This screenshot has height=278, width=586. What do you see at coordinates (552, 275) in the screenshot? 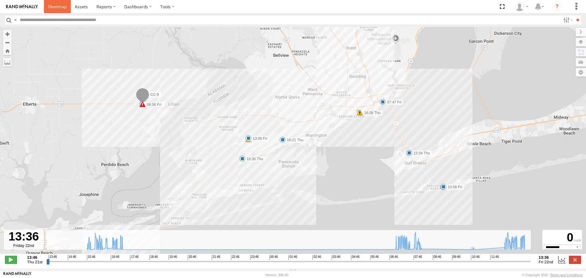
I see `div: © Copyright 2025 -` at bounding box center [552, 275].